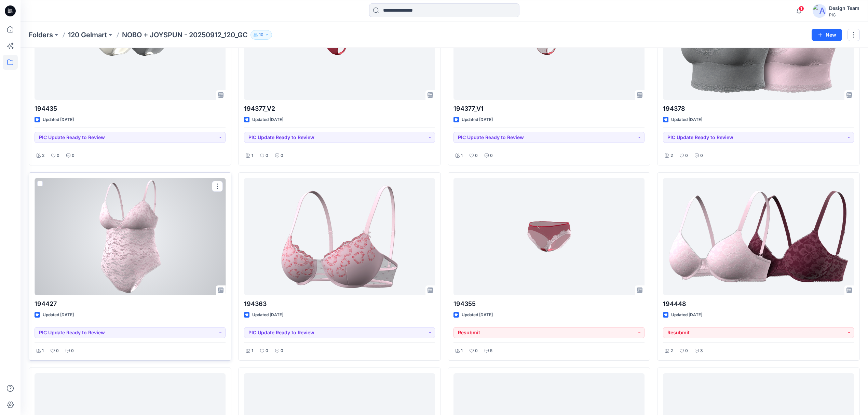  Describe the element at coordinates (261, 35) in the screenshot. I see `button: 10` at that location.